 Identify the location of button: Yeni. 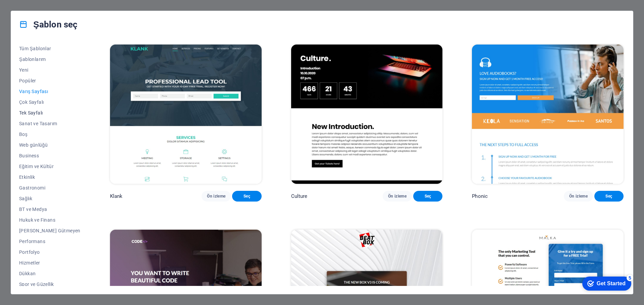
(49, 70).